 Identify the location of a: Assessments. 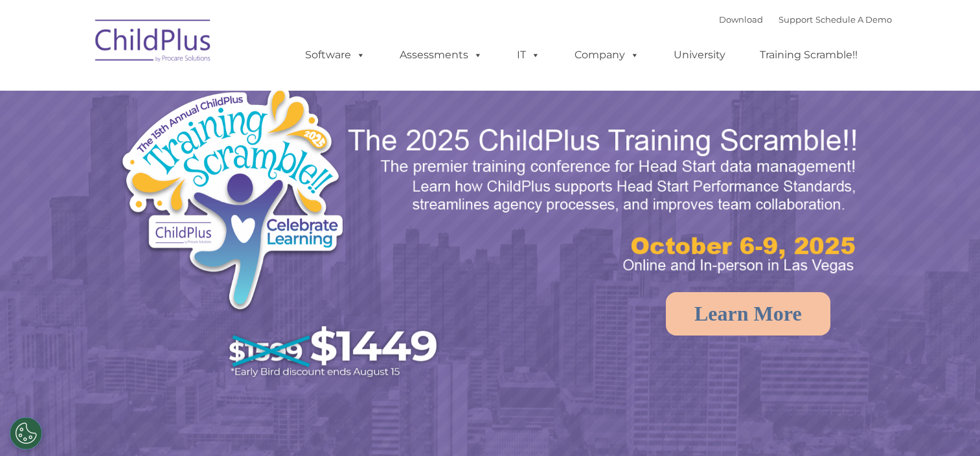
(441, 55).